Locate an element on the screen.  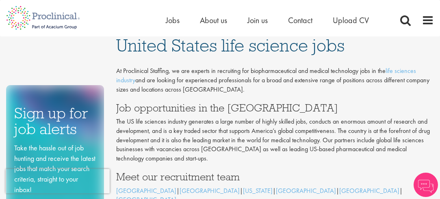
h3: Meet our recruitment team is located at coordinates (275, 177).